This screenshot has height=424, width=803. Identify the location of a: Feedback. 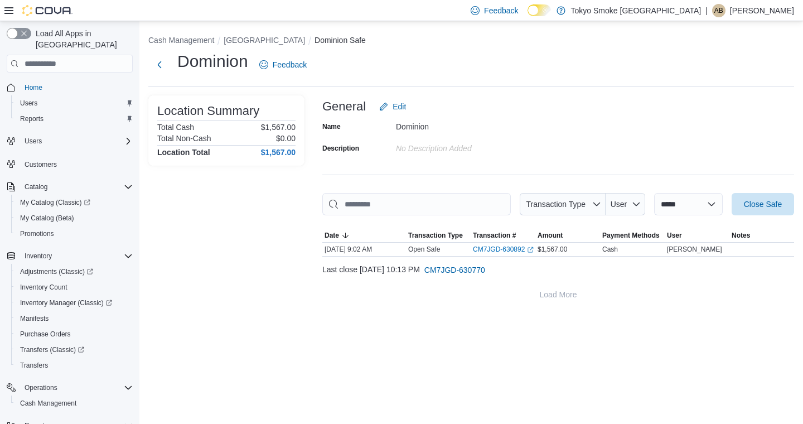
(283, 65).